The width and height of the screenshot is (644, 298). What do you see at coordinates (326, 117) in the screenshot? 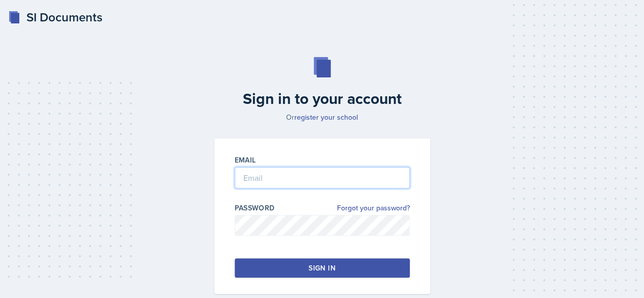
I see `a: register your school` at bounding box center [326, 117].